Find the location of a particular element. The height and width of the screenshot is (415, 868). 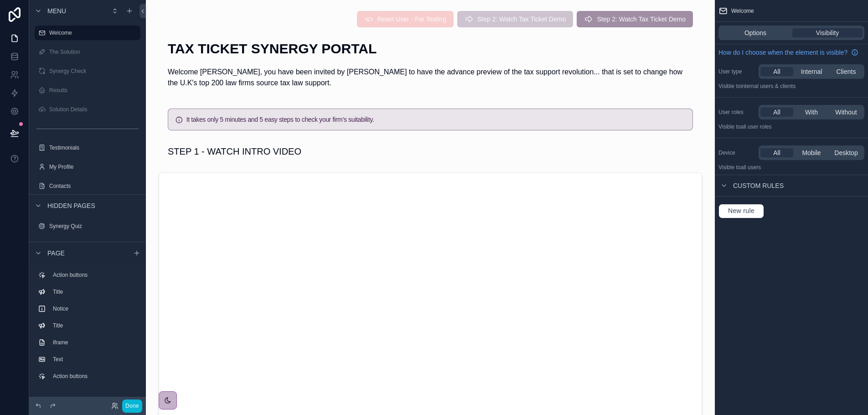

span: all users is located at coordinates (750, 167).